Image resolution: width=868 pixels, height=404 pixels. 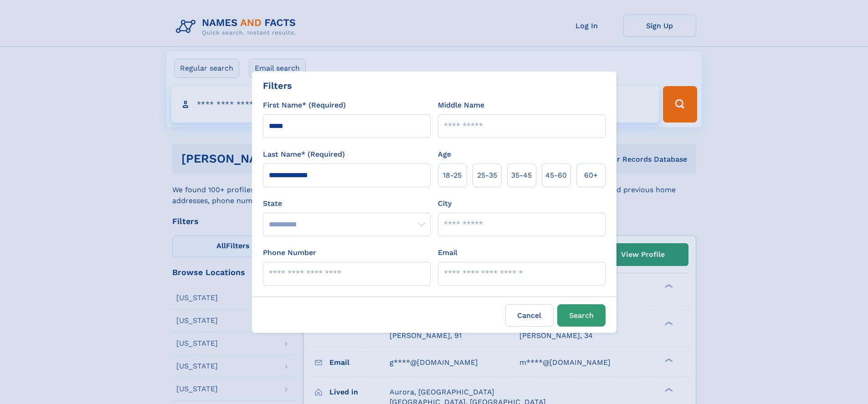 I want to click on label: City, so click(x=445, y=203).